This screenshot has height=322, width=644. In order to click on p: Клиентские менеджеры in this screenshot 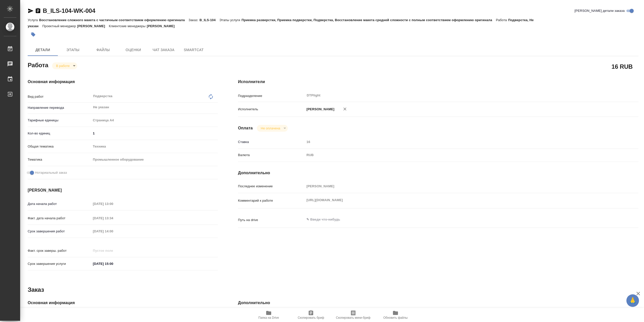, I will do `click(128, 26)`.